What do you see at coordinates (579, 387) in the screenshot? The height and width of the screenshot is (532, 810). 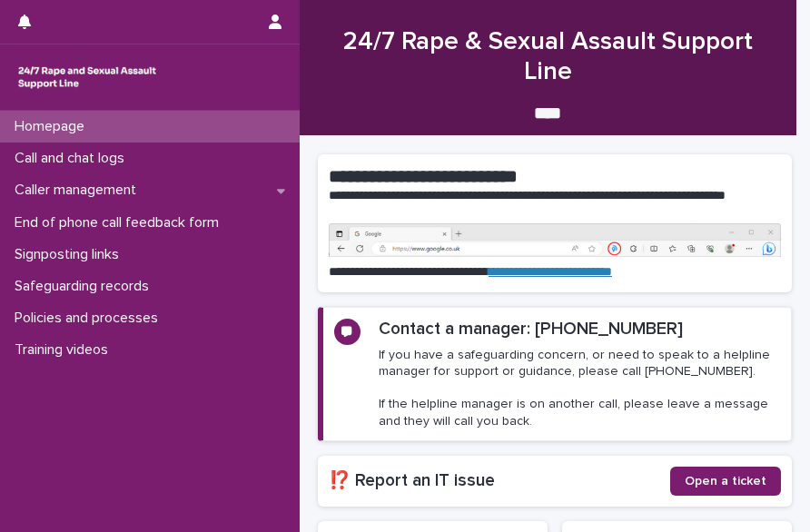 I see `p: If you have a safeguarding concern, or need to speak to a helpline manager for support or guidanc...` at bounding box center [579, 387].